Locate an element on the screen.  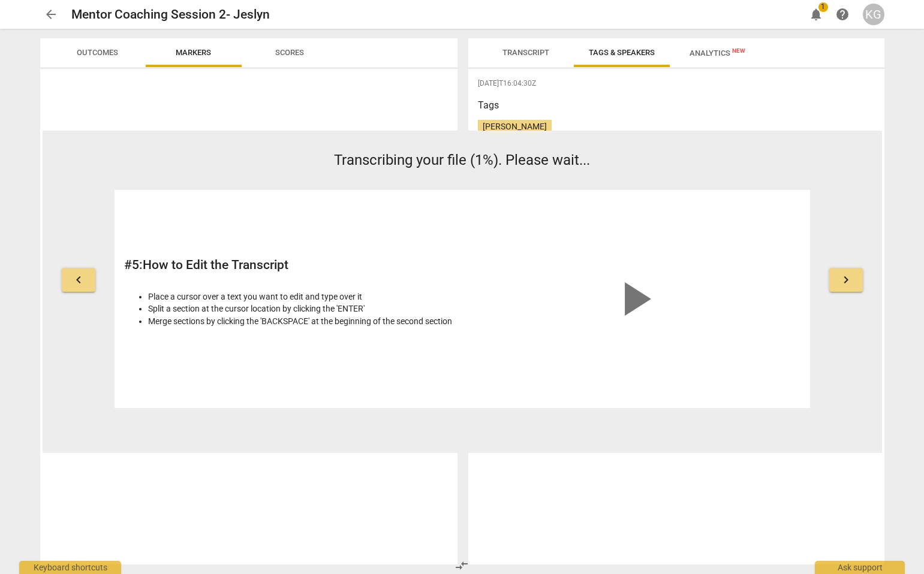
span: 1 is located at coordinates (824, 7).